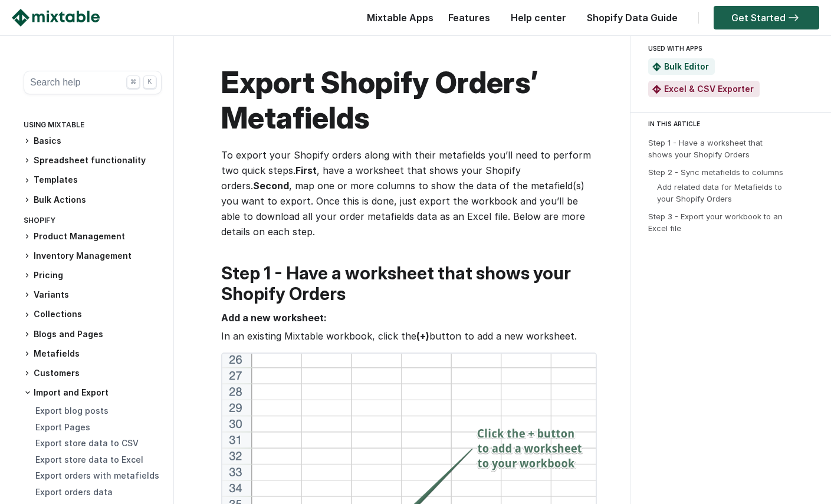 This screenshot has width=831, height=504. What do you see at coordinates (273, 318) in the screenshot?
I see `strong: Add а new worksheet:` at bounding box center [273, 318].